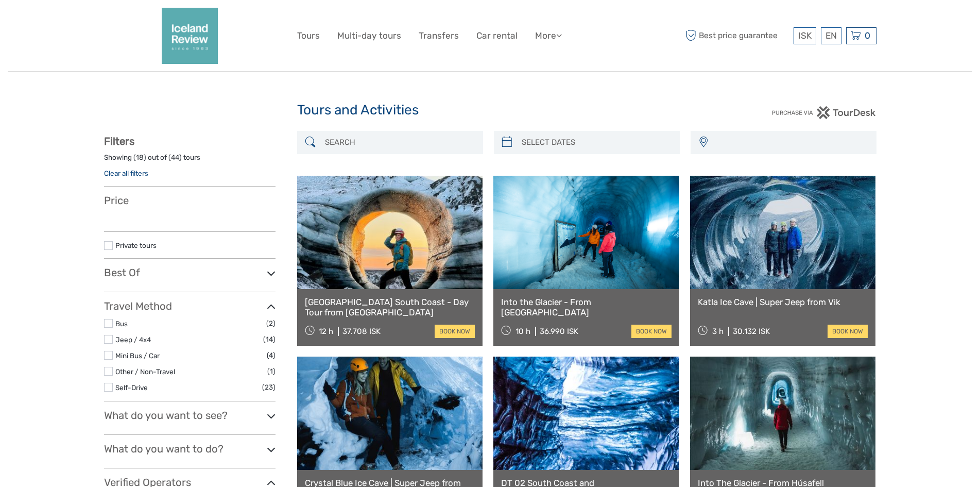 Image resolution: width=980 pixels, height=487 pixels. I want to click on div: 30.132 ISK, so click(751, 332).